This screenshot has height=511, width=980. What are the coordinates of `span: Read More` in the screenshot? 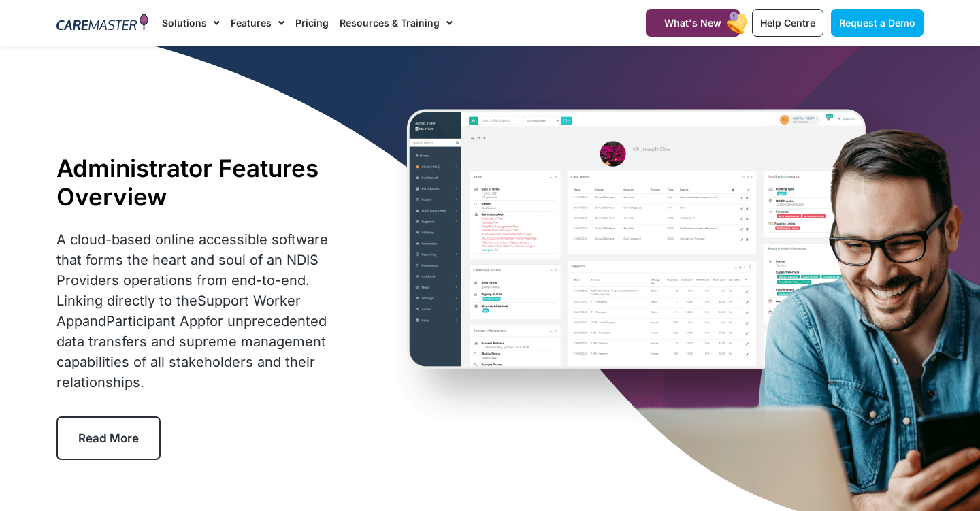 It's located at (108, 438).